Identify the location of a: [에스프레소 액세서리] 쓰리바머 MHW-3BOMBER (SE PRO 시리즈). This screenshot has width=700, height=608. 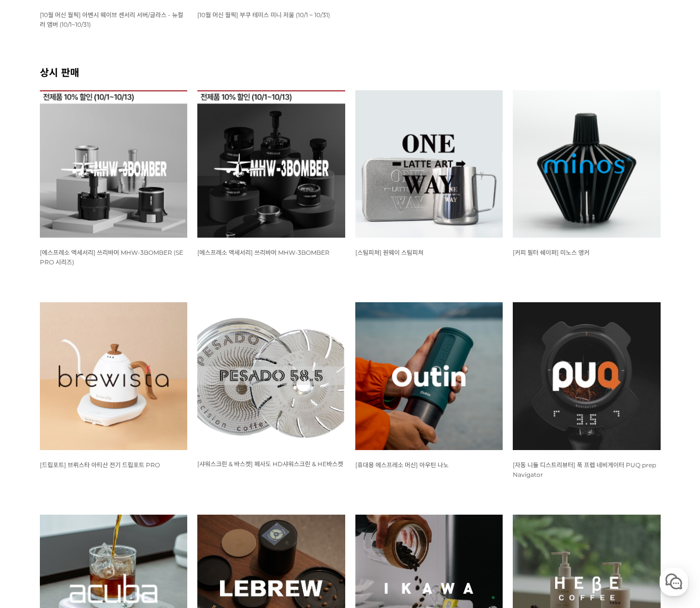
(112, 257).